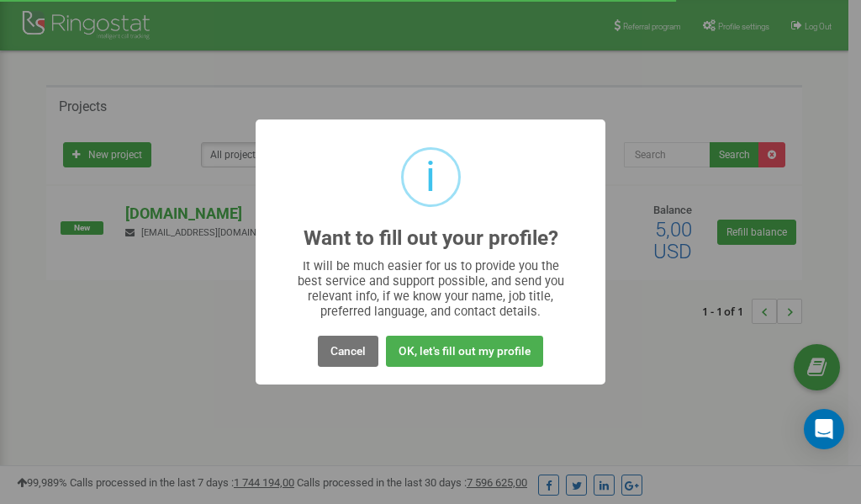 This screenshot has width=861, height=504. Describe the element at coordinates (465, 351) in the screenshot. I see `button: OK, let's fill out my profile` at that location.